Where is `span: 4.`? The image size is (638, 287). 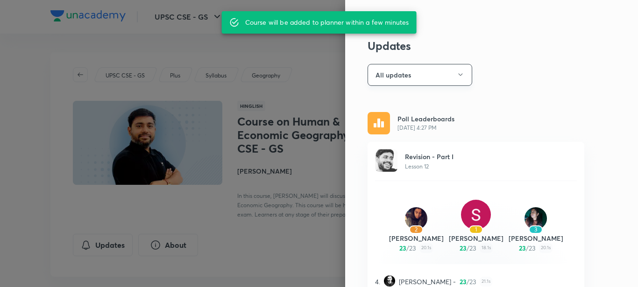
span: 4. is located at coordinates (378, 282).